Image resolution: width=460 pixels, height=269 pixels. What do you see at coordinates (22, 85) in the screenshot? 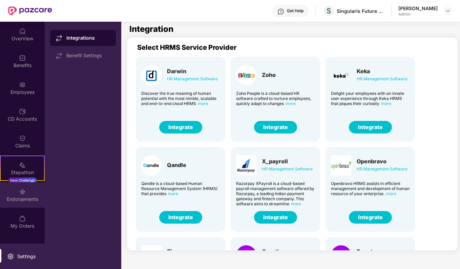
I see `img: svg+xml;base64,PHN2ZyBpZD0iRW1wbG95ZWVzIiB4bWxucz0iaHR0cDovL3d3dy53My5vcmcvMjAwMC9zdmciIHdpZHRoPS...` at bounding box center [22, 85].